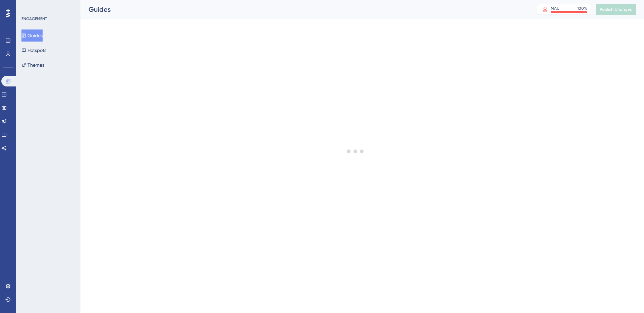  I want to click on button: Themes, so click(33, 65).